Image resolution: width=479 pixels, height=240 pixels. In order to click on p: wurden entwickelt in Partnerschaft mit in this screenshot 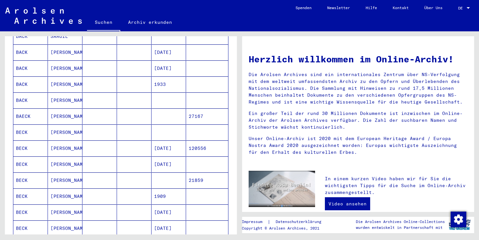, I will do `click(400, 227)`.